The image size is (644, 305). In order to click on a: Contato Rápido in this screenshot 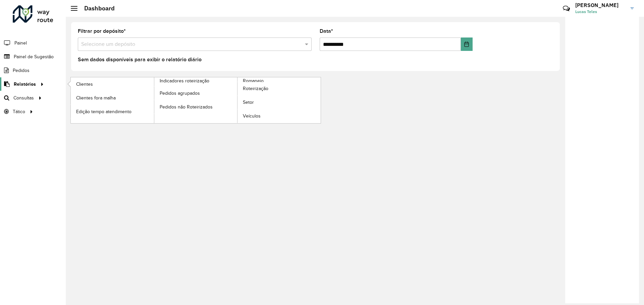, I will do `click(566, 8)`.